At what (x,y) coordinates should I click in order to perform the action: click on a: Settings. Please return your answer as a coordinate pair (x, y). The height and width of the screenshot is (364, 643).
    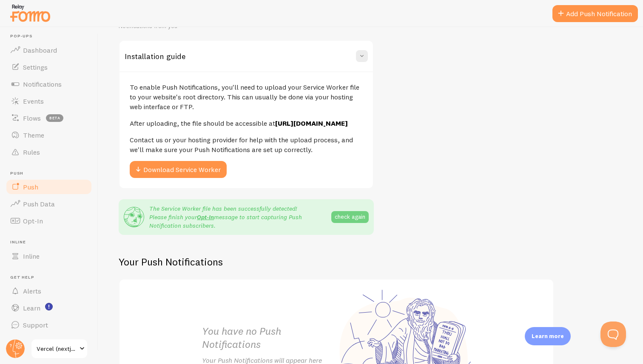
    Looking at the image, I should click on (49, 67).